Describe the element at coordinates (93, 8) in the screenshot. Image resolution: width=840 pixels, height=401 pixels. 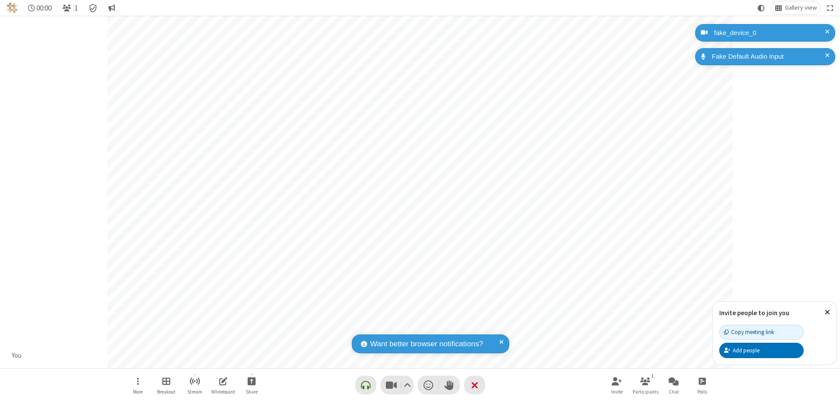
I see `div: Meeting details Encryption enabled` at that location.